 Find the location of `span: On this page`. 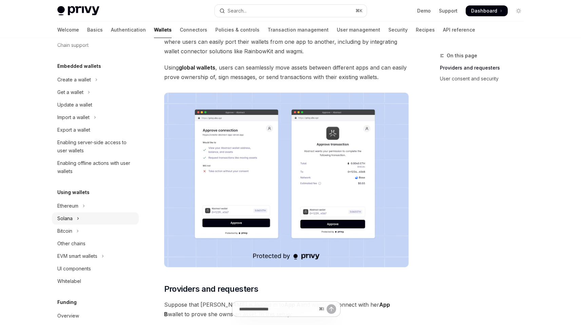

span: On this page is located at coordinates (462, 56).